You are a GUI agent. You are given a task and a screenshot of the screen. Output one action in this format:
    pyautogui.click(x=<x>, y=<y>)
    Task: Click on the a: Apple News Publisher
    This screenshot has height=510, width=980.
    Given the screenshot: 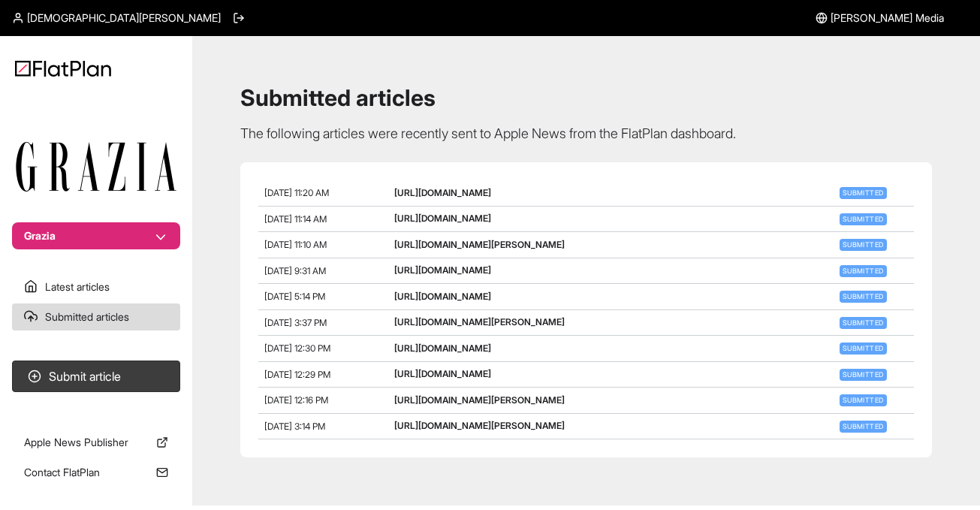 What is the action you would take?
    pyautogui.click(x=96, y=443)
    